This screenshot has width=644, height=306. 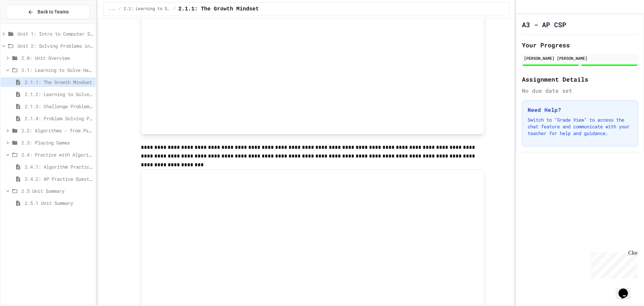 What do you see at coordinates (53, 12) in the screenshot?
I see `span: Back to Teams` at bounding box center [53, 12].